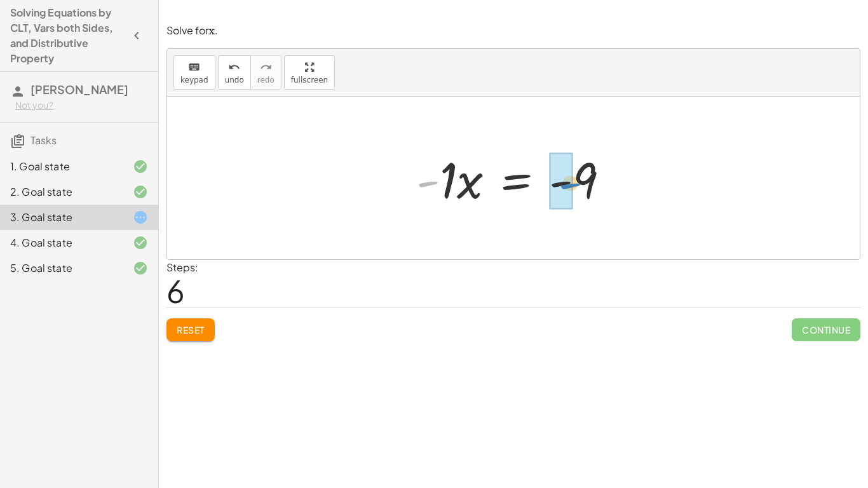 This screenshot has height=488, width=868. What do you see at coordinates (61, 217) in the screenshot?
I see `div: 3. Goal state` at bounding box center [61, 217].